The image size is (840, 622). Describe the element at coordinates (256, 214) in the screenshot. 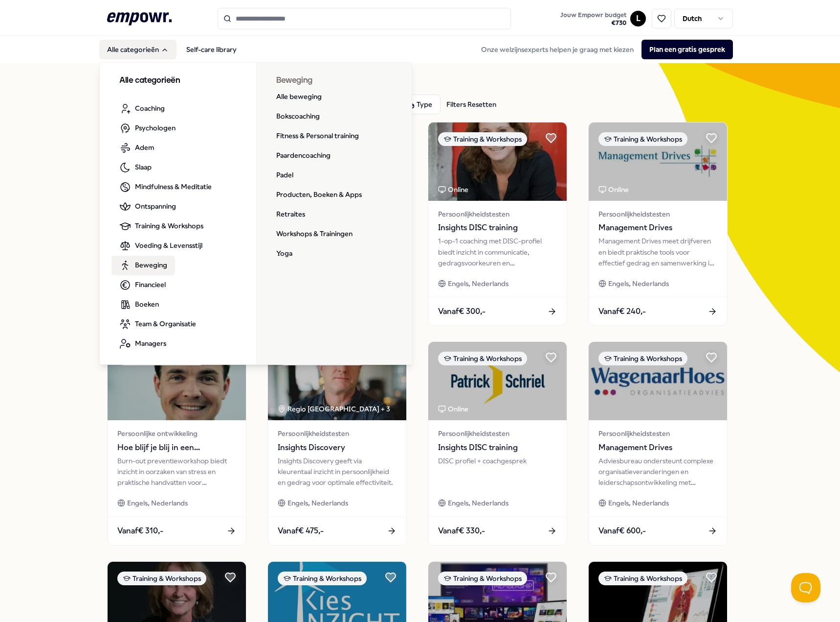

I see `div: Alle categorieën` at that location.